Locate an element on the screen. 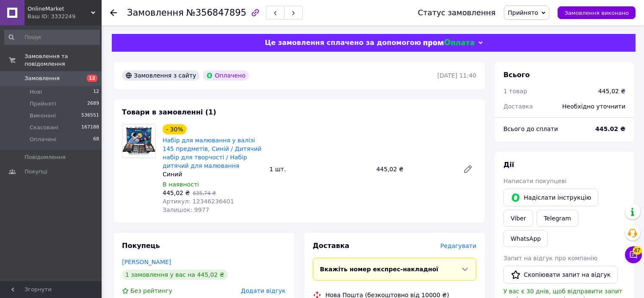  span: Редагувати is located at coordinates (458, 246).